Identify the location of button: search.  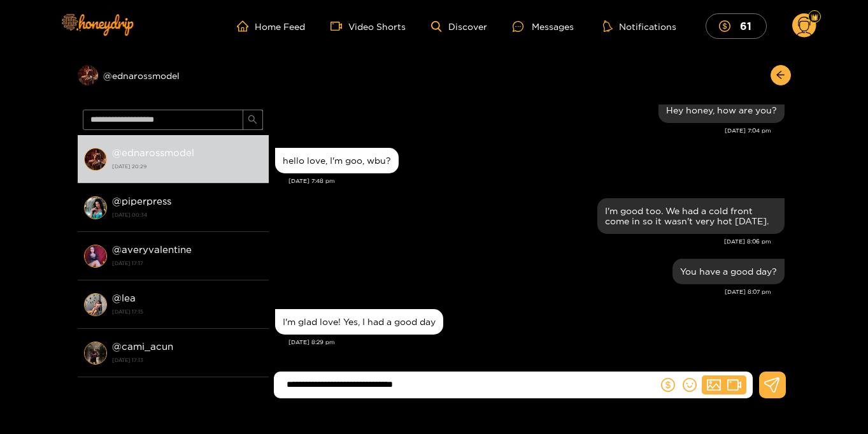
(253, 120).